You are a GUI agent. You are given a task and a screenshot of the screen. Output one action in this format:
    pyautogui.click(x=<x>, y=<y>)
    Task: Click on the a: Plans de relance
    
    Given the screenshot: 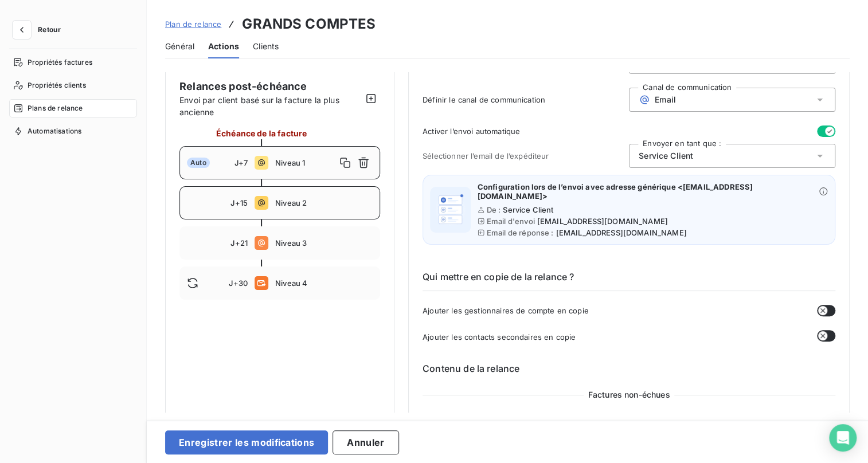 What is the action you would take?
    pyautogui.click(x=73, y=108)
    